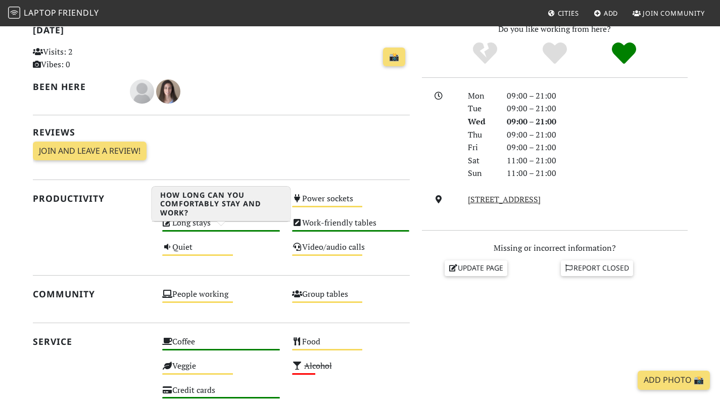 The width and height of the screenshot is (720, 400). What do you see at coordinates (555, 29) in the screenshot?
I see `p: Do you like working from here?` at bounding box center [555, 29].